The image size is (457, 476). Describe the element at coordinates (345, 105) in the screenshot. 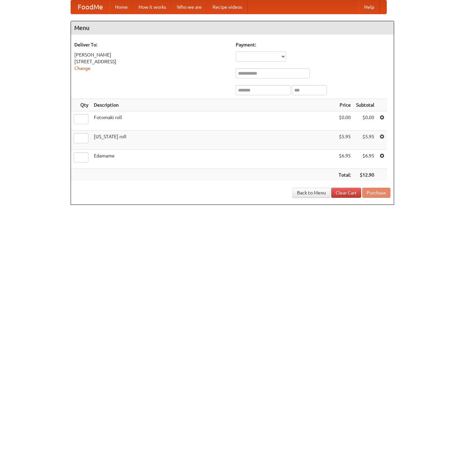

I see `th: Price` at that location.